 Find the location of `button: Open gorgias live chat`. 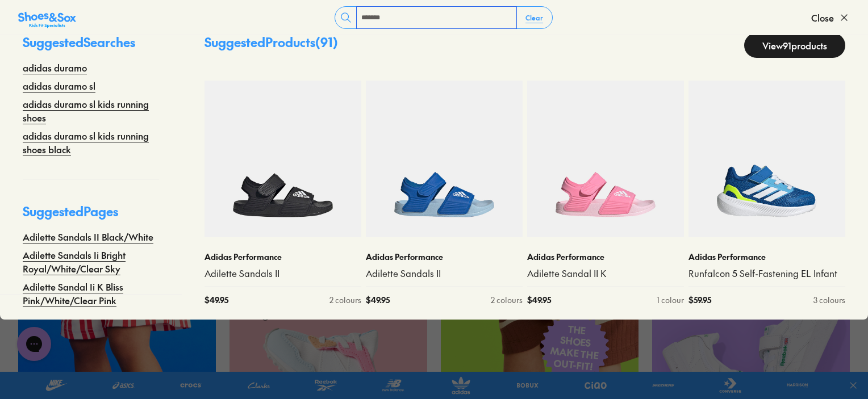

button: Open gorgias live chat is located at coordinates (23, 21).